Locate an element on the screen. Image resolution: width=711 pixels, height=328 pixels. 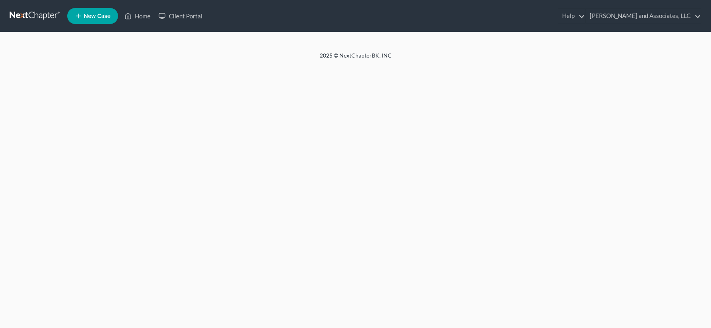
new-legal-case-button: New Case is located at coordinates (92, 16).